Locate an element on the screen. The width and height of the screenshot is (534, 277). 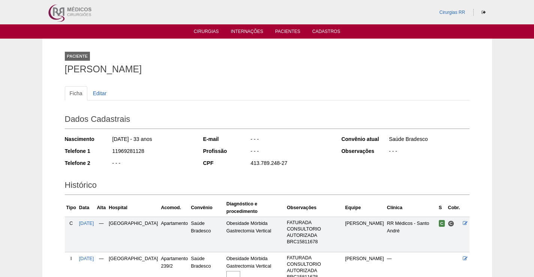
th: Hospital is located at coordinates (133, 207).